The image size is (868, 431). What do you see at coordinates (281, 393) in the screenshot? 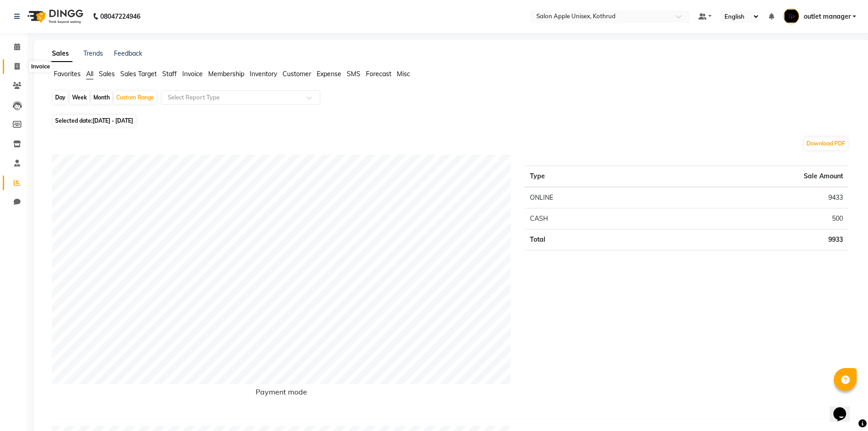
I see `h6: Payment mode` at bounding box center [281, 393].